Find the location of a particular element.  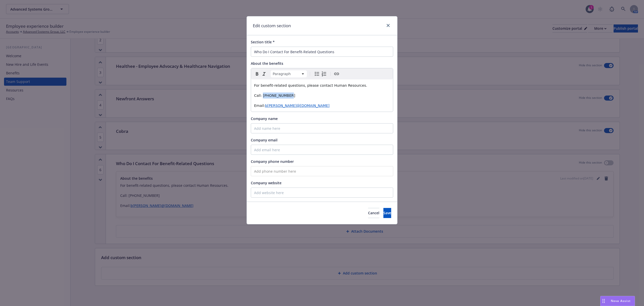

input: Add title here is located at coordinates (322, 52).